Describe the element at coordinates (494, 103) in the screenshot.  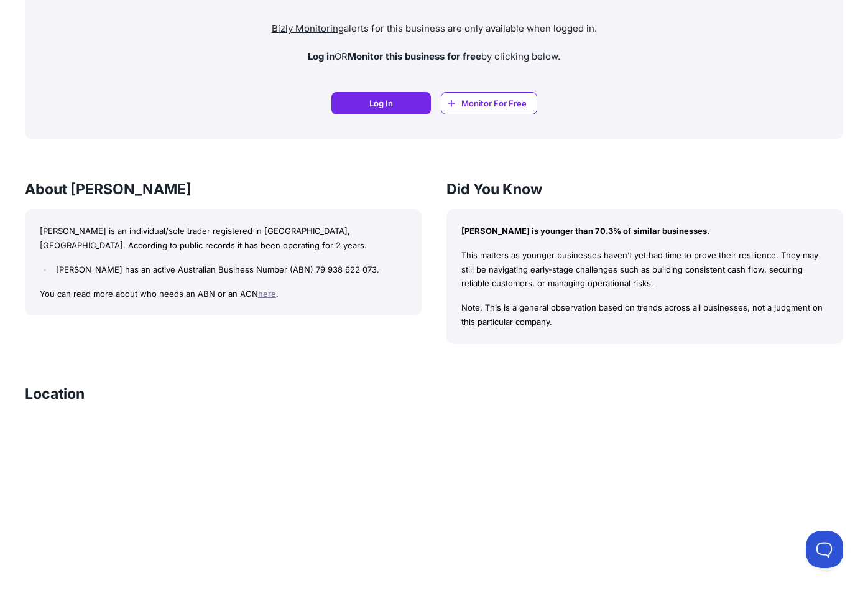
I see `span: Monitor For Free` at that location.